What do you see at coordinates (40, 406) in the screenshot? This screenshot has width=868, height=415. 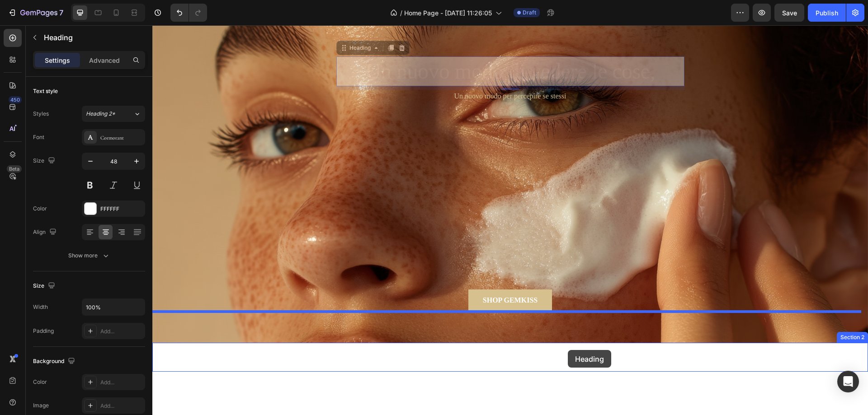 I see `div: Image` at bounding box center [40, 406].